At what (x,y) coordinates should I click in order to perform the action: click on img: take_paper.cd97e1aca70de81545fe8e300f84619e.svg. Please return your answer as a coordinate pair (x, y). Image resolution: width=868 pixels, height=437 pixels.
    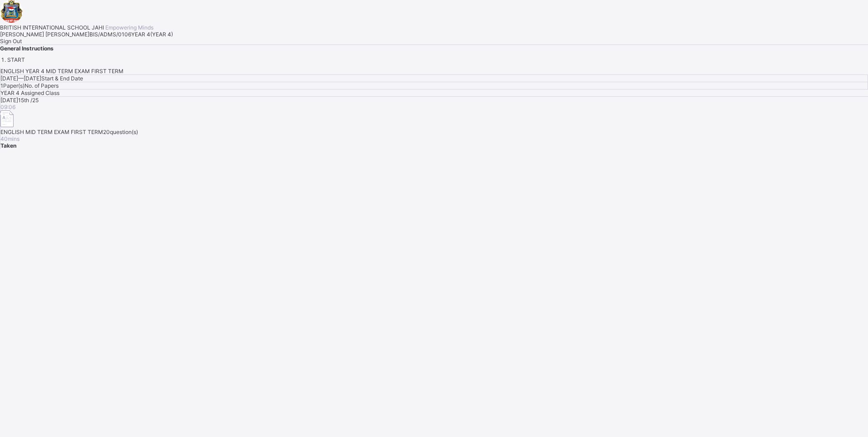
    Looking at the image, I should click on (7, 118).